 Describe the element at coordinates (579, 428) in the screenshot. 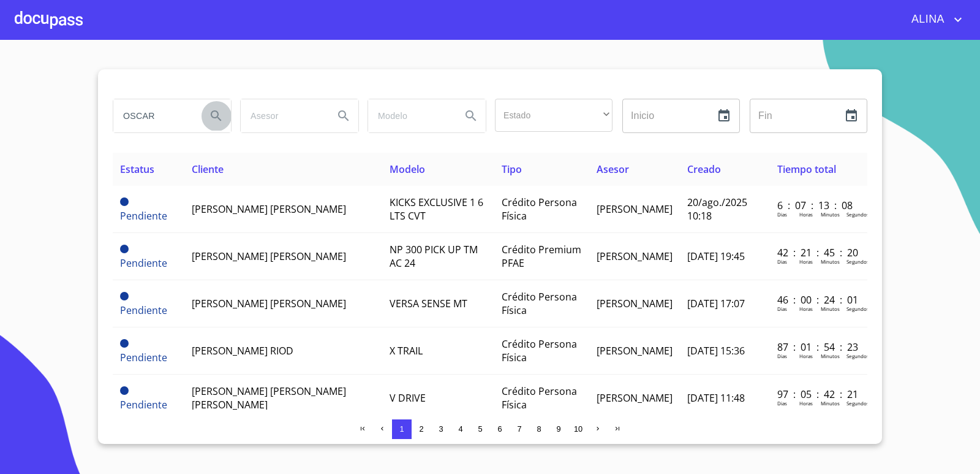

I see `span: 10` at that location.